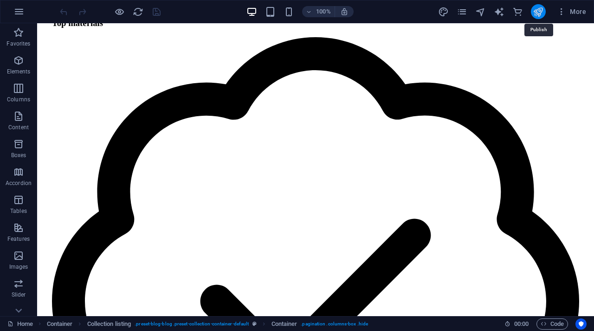 This screenshot has width=594, height=331. Describe the element at coordinates (192, 324) in the screenshot. I see `span: . preset-blog-blog .preset-collection-container-default` at that location.